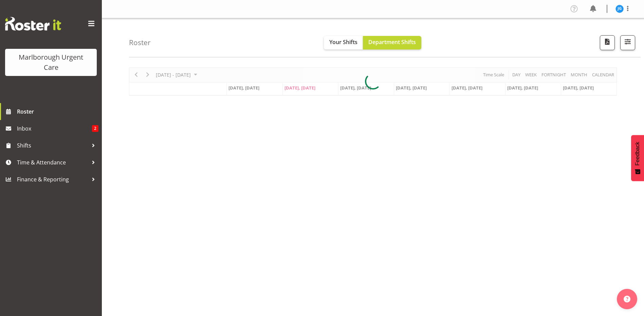 The height and width of the screenshot is (316, 644). What do you see at coordinates (638, 154) in the screenshot?
I see `span: Feedback` at bounding box center [638, 154].